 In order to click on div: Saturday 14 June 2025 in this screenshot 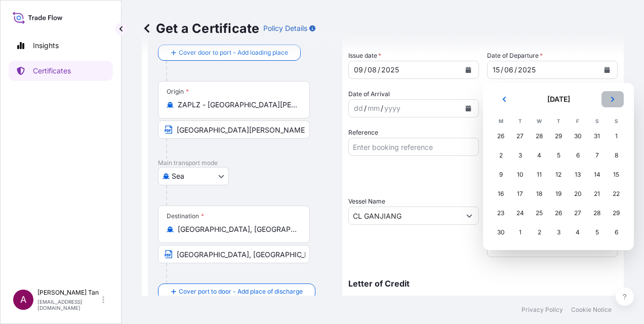, I will do `click(596, 175)`.